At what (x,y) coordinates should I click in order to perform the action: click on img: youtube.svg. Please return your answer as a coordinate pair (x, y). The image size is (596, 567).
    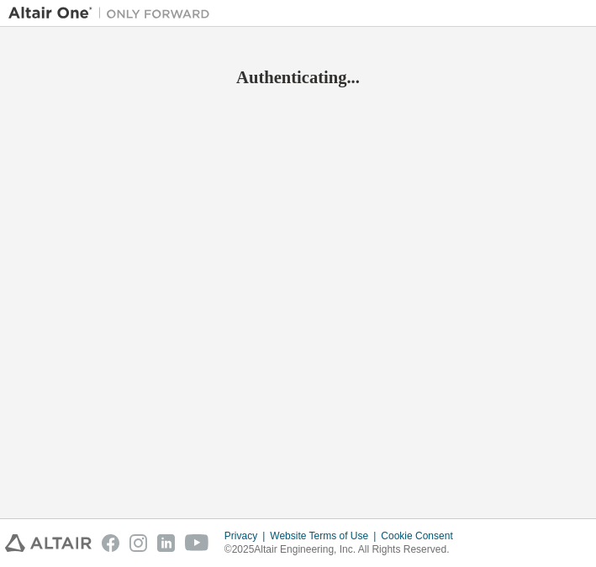
    Looking at the image, I should click on (197, 543).